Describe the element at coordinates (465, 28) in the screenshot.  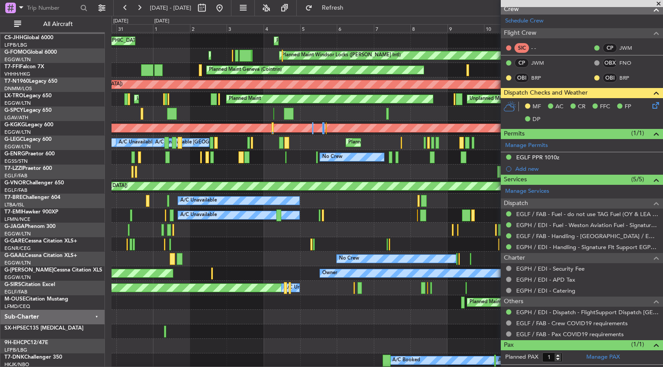
I see `div: 9` at that location.